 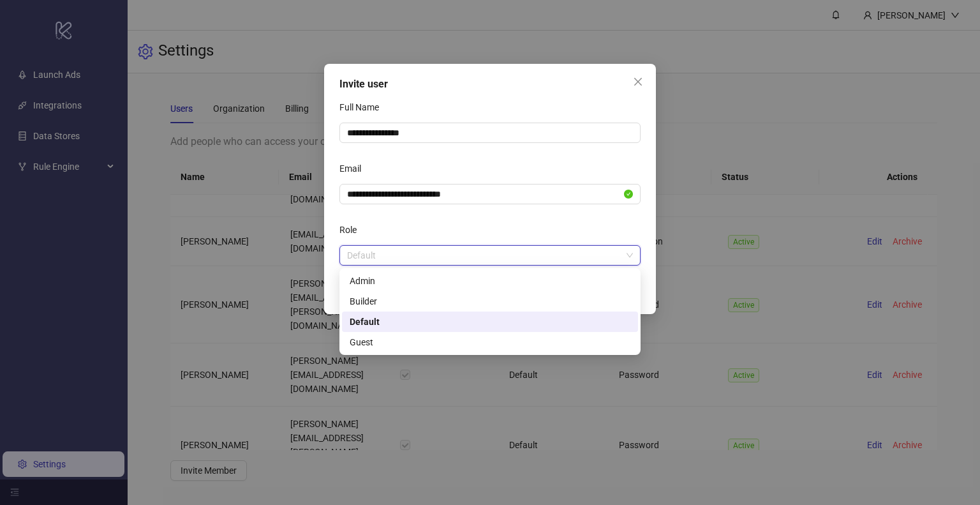 What do you see at coordinates (353, 230) in the screenshot?
I see `label: Role` at bounding box center [353, 230].